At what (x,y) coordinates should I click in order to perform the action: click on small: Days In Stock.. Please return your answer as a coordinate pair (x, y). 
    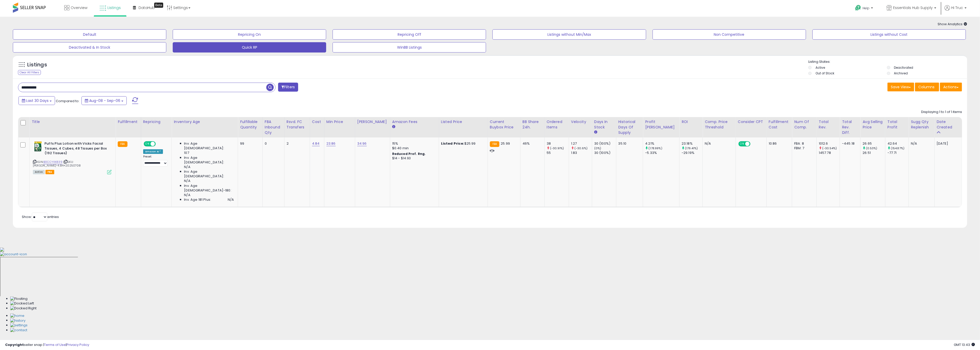
    Looking at the image, I should click on (596, 132).